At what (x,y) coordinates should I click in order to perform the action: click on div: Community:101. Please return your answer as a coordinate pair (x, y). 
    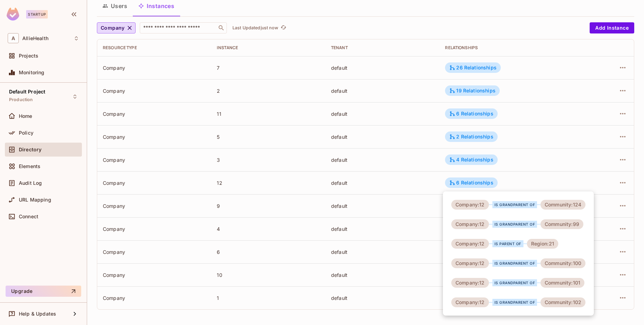
    Looking at the image, I should click on (563, 283).